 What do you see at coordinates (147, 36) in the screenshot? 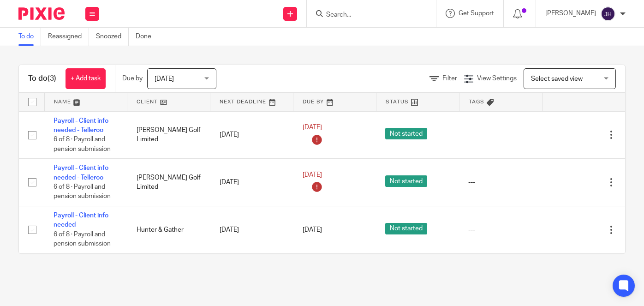
I see `a: Done` at bounding box center [147, 36].